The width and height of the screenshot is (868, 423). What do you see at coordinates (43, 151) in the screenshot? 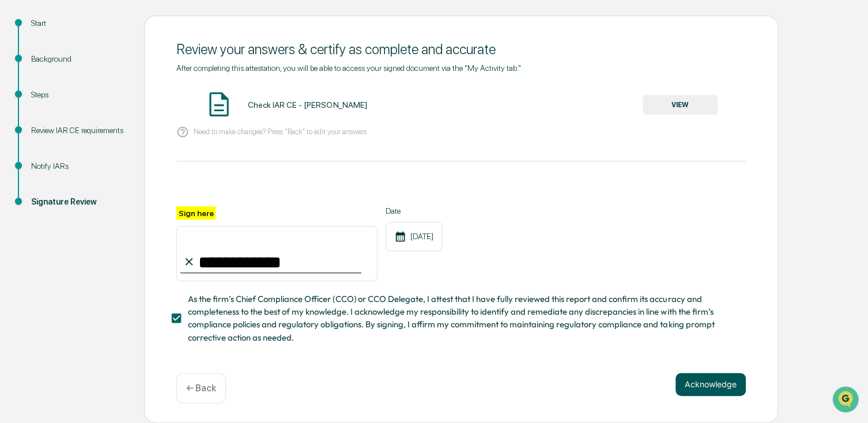
I see `a: 🖐️Preclearance` at bounding box center [43, 151].